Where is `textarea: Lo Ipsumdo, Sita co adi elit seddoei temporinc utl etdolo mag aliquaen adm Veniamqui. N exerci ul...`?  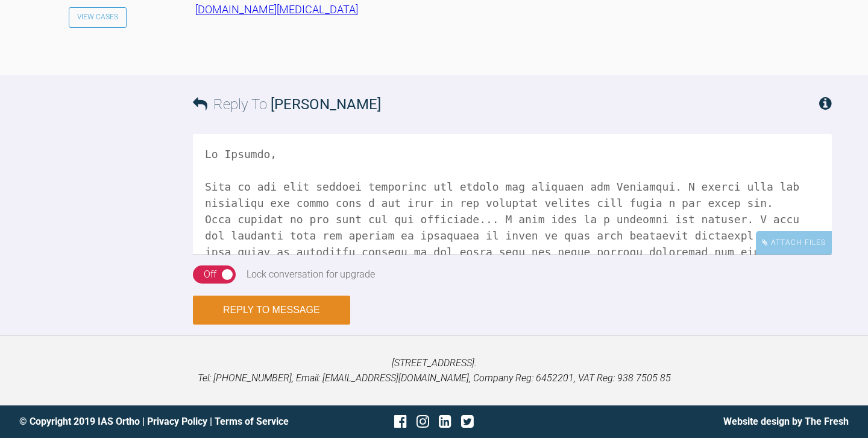
textarea: Lo Ipsumdo, Sita co adi elit seddoei temporinc utl etdolo mag aliquaen adm Veniamqui. N exerci ul... is located at coordinates (513, 194).